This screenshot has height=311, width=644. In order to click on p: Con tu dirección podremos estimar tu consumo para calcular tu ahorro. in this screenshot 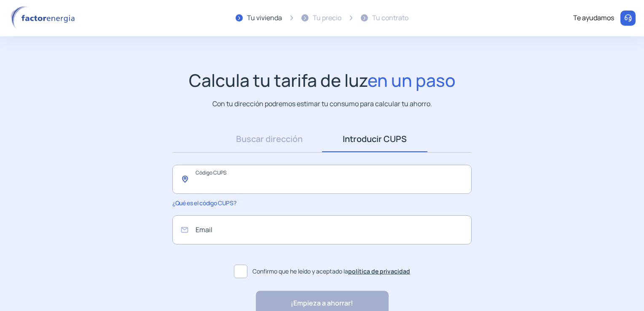, I will do `click(322, 104)`.